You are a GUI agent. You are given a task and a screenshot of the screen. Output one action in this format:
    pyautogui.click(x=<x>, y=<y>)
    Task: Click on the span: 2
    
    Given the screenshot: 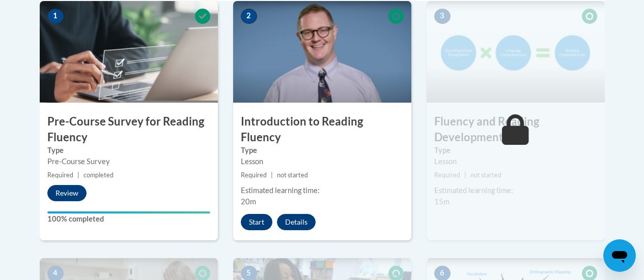 What is the action you would take?
    pyautogui.click(x=249, y=16)
    